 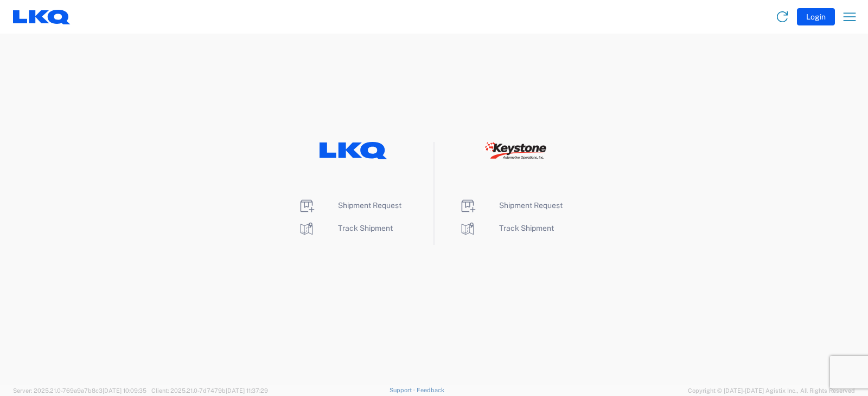 I want to click on a: Support, so click(x=403, y=390).